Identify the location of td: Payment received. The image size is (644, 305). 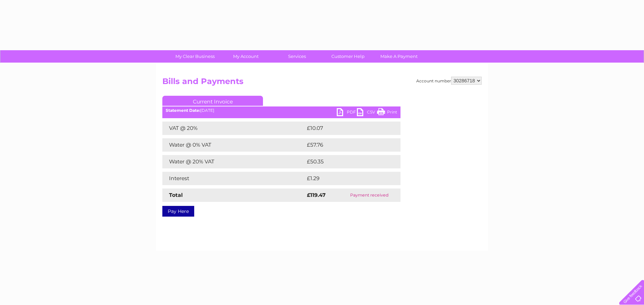
(369, 195).